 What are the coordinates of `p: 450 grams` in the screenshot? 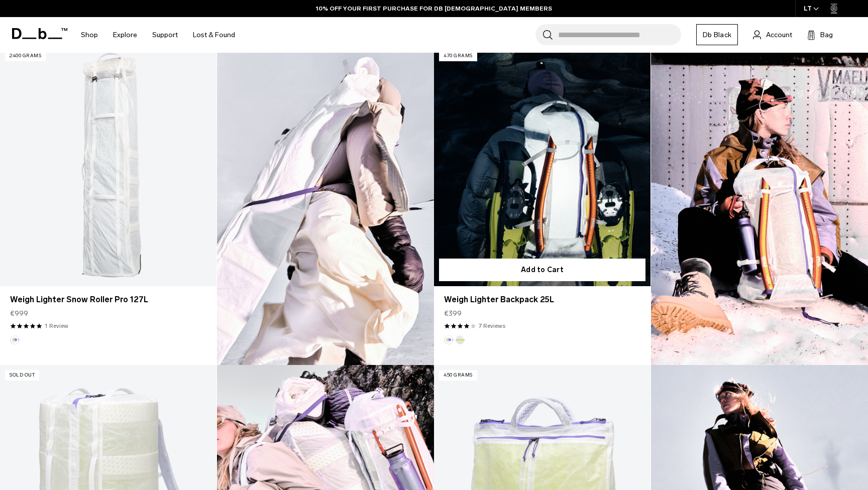 It's located at (458, 375).